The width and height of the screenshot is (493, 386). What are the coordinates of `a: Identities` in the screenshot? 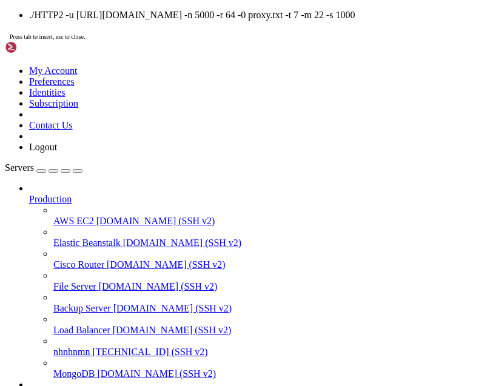 It's located at (47, 92).